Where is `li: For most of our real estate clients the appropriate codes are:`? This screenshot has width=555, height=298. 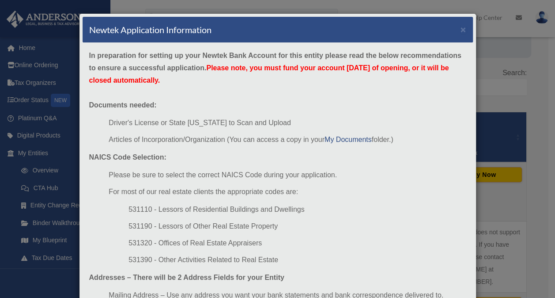
li: For most of our real estate clients the appropriate codes are: is located at coordinates (287, 192).